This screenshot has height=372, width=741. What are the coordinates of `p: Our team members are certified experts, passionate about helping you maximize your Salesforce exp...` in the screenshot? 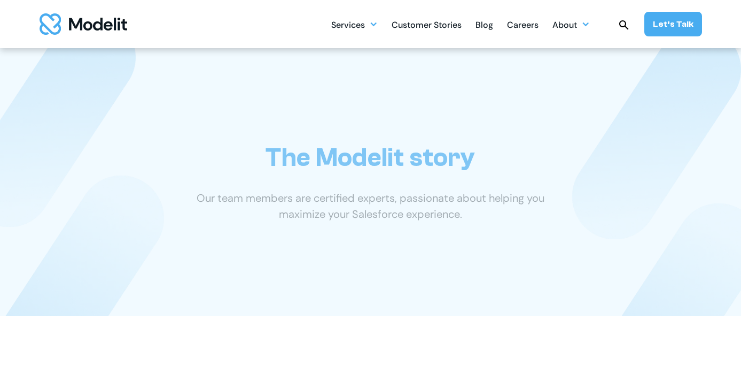 It's located at (371, 206).